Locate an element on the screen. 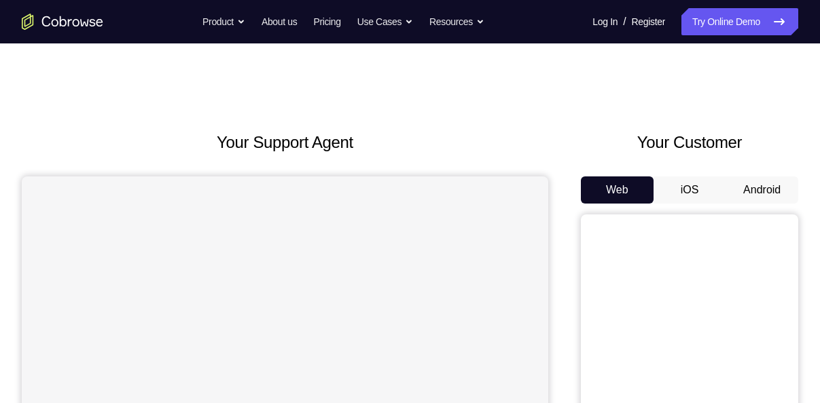 Image resolution: width=820 pixels, height=403 pixels. button: Resources is located at coordinates (456, 22).